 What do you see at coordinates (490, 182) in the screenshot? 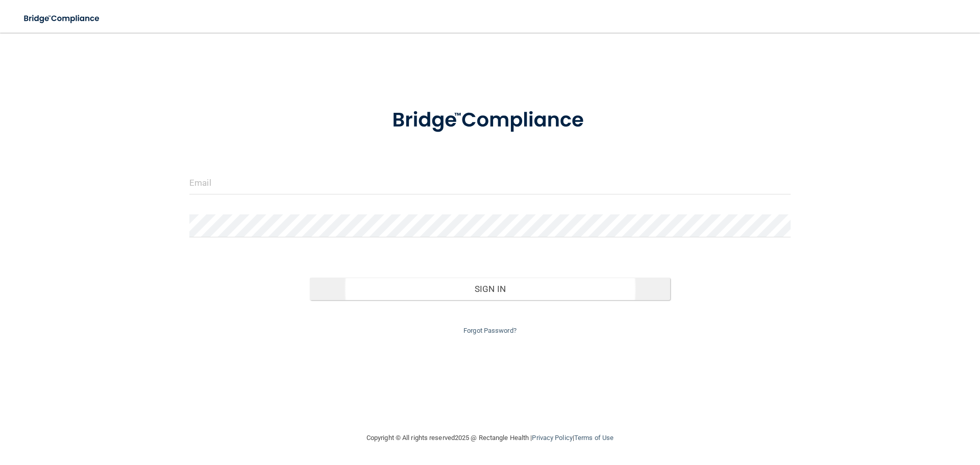
I see `input: Email` at bounding box center [490, 182].